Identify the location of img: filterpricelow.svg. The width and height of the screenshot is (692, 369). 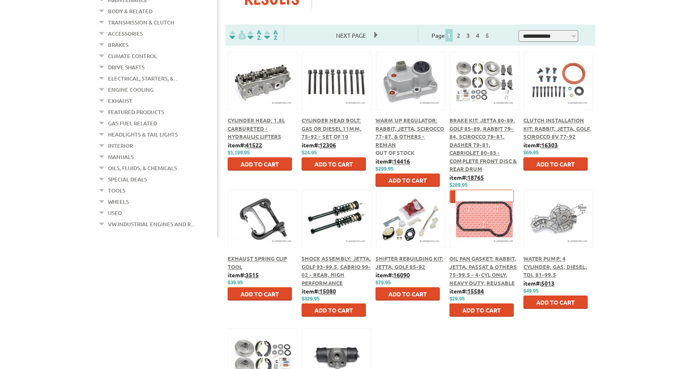
(237, 35).